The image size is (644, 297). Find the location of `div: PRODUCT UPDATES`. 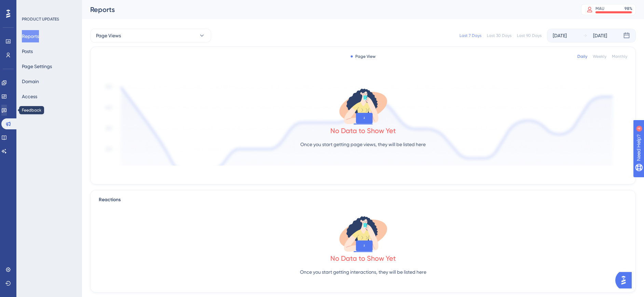

div: PRODUCT UPDATES is located at coordinates (40, 19).